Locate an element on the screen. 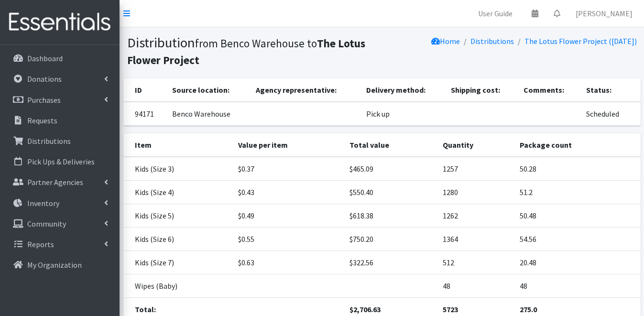 Image resolution: width=644 pixels, height=316 pixels. p: Purchases is located at coordinates (44, 100).